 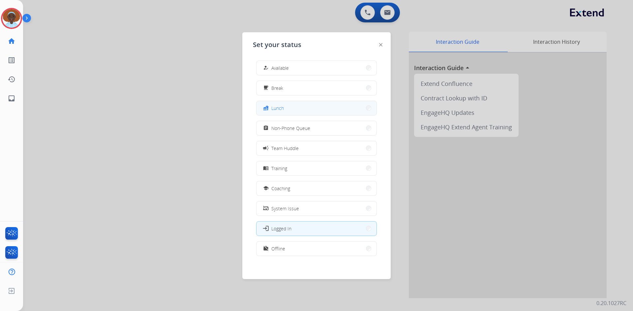 I want to click on mat-icon: list_alt, so click(x=12, y=60).